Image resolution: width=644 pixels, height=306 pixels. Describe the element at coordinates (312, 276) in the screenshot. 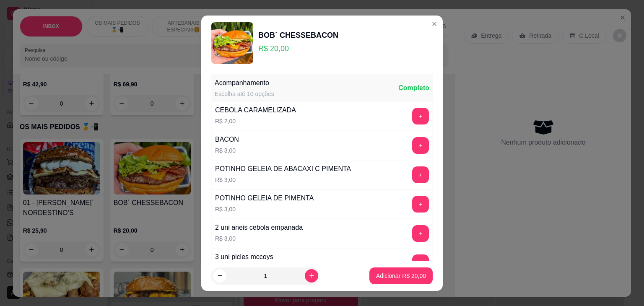

I see `button: increase-product-quantity` at that location.